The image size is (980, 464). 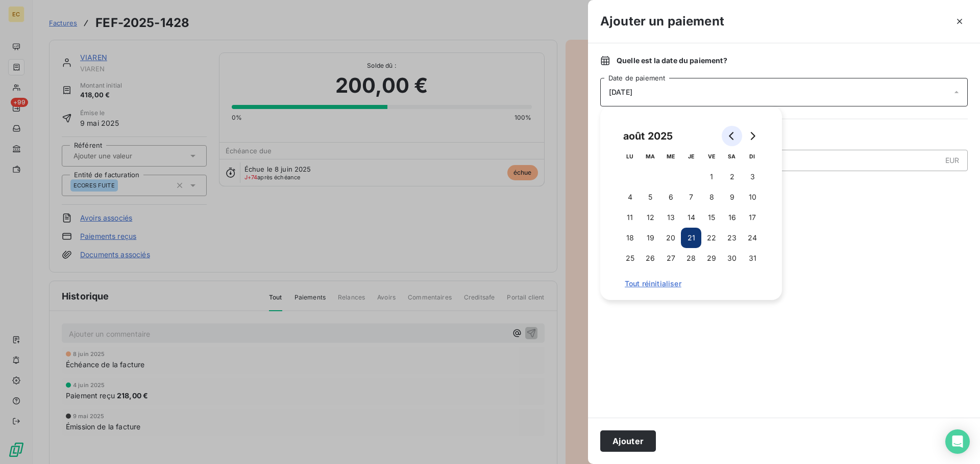 I want to click on button: 6, so click(x=670, y=197).